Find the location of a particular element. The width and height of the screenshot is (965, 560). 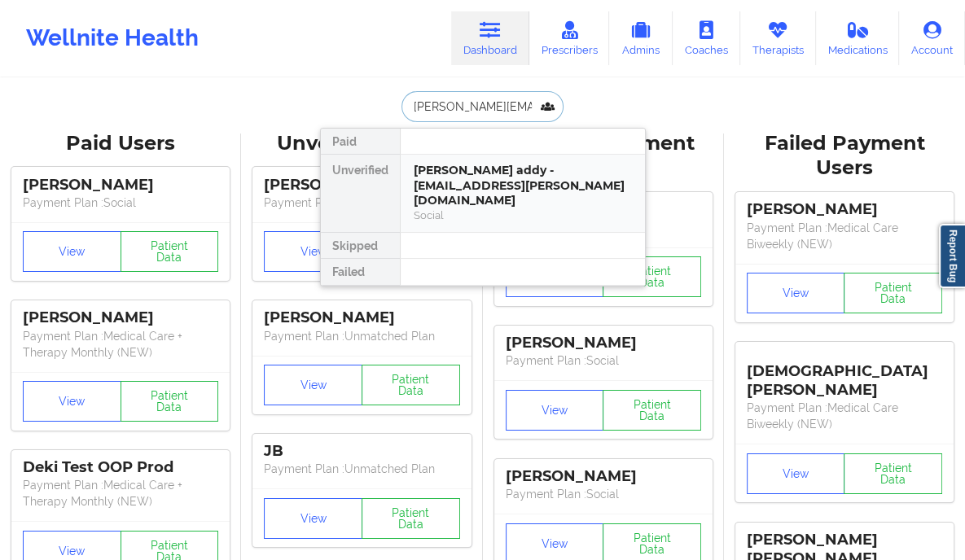

div: Deki Test OOP Prod is located at coordinates (121, 467).